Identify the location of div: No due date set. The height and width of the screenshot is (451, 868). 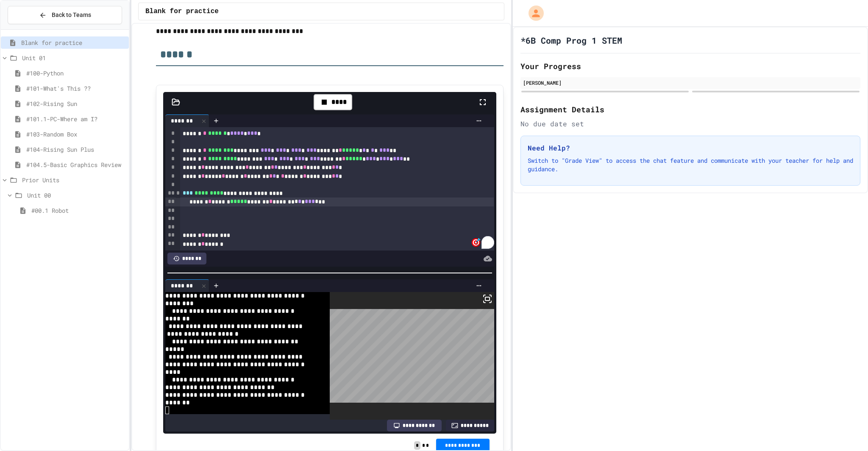
(691, 124).